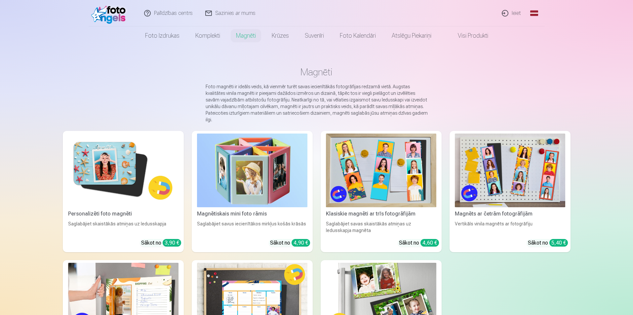 Image resolution: width=633 pixels, height=315 pixels. What do you see at coordinates (357, 36) in the screenshot?
I see `a: Foto kalendāri` at bounding box center [357, 36].